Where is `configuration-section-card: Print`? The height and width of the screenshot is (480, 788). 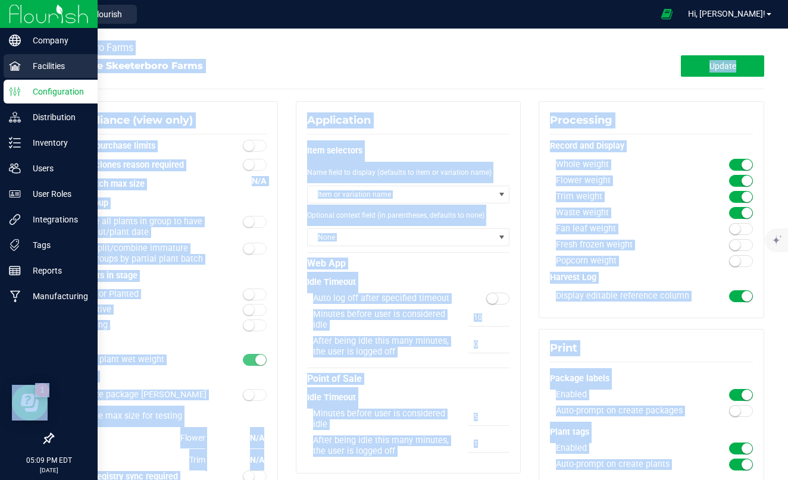
configuration-section-card: Print is located at coordinates (651, 366).